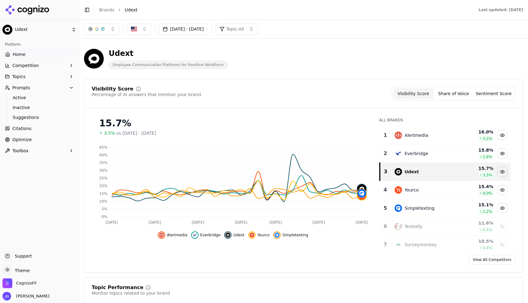 The height and width of the screenshot is (303, 528). What do you see at coordinates (104, 209) in the screenshot?
I see `tspan: 5%` at bounding box center [104, 209].